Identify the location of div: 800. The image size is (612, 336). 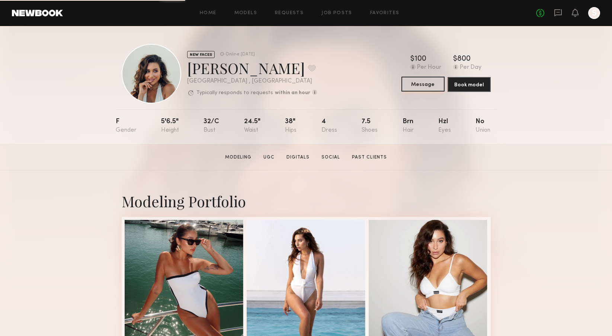
(464, 59).